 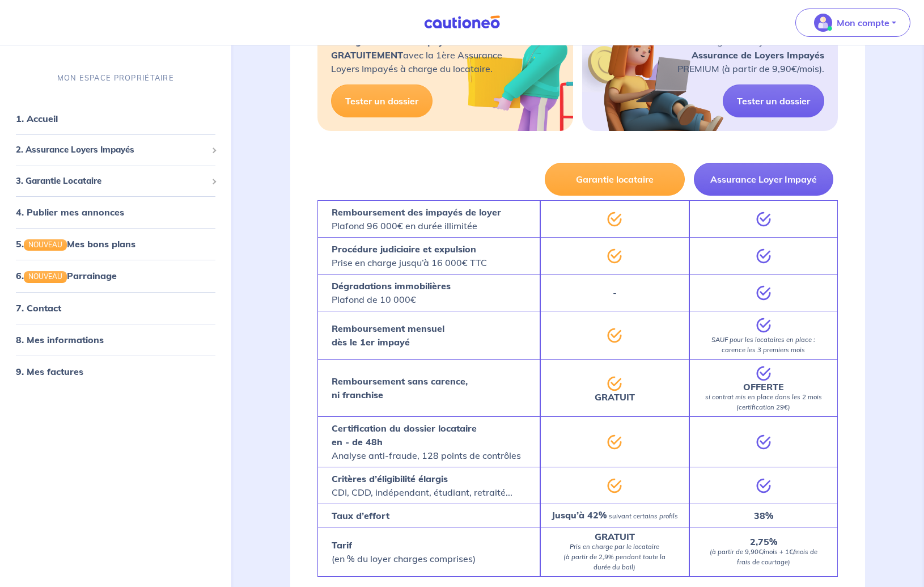 I want to click on strong: Procédure judiciaire et expulsion, so click(x=403, y=249).